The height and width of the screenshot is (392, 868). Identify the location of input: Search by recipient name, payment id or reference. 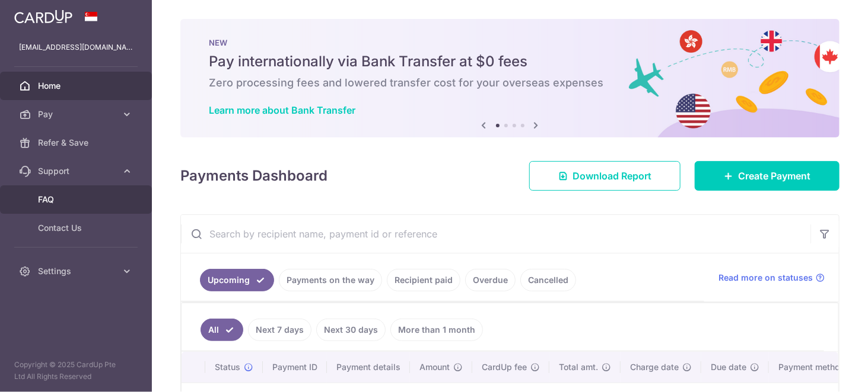
(495, 234).